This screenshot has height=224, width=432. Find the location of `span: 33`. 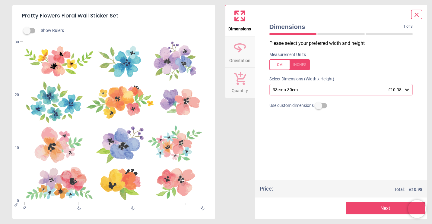

span: 33 is located at coordinates (201, 208).